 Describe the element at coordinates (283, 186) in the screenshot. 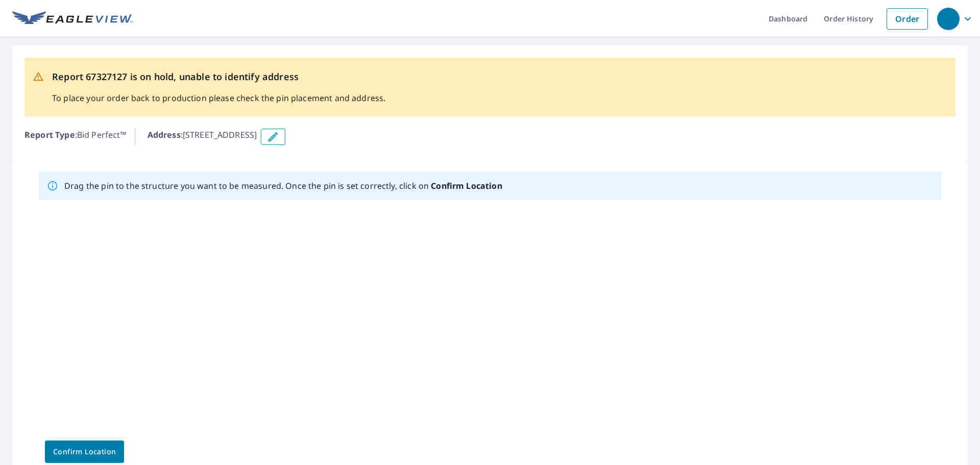

I see `p: Drag the pin to the structure you want to be measured. Once the pin is set correctly, click on` at that location.